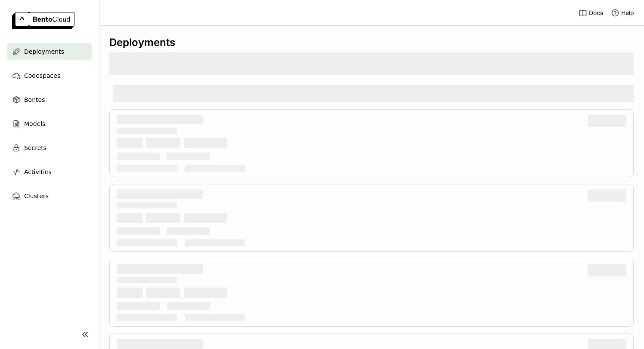  What do you see at coordinates (36, 196) in the screenshot?
I see `span: Clusters` at bounding box center [36, 196].